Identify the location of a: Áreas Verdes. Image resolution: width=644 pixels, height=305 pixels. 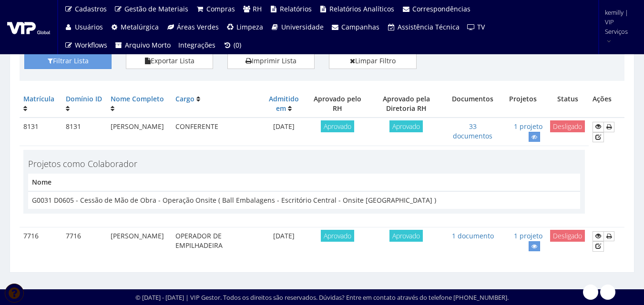
(193, 27).